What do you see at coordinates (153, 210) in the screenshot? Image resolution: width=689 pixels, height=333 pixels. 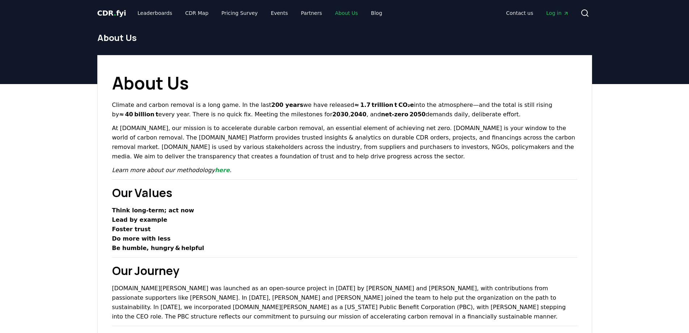 I see `strong: Think long‑term; act now` at bounding box center [153, 210].